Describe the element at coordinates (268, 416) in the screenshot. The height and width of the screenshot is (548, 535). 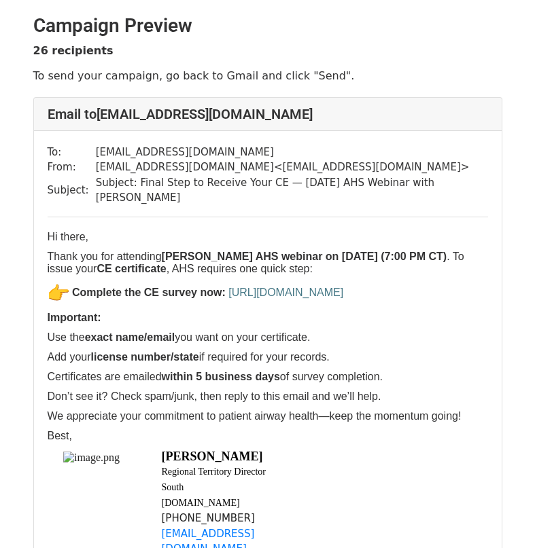
I see `p: We appreciate your commitment to patient airway health—keep the momentum going!` at that location.